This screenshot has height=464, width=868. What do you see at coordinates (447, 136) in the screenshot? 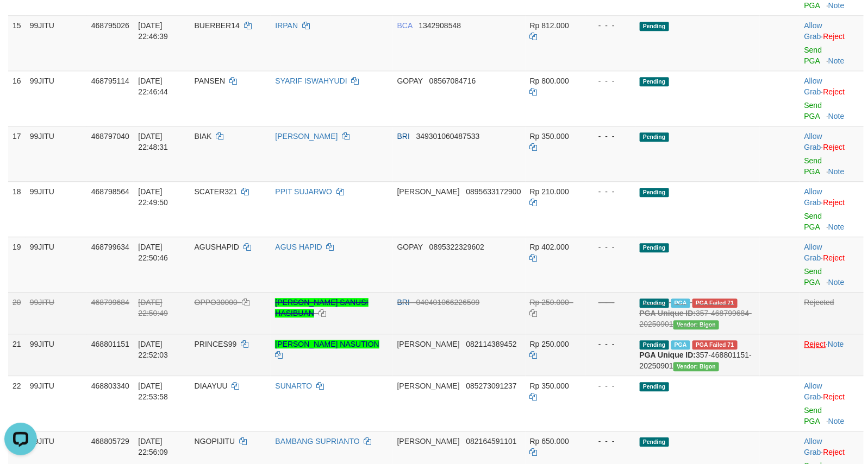
I see `span: Copy 349301060487533 to clipboard` at bounding box center [447, 136].